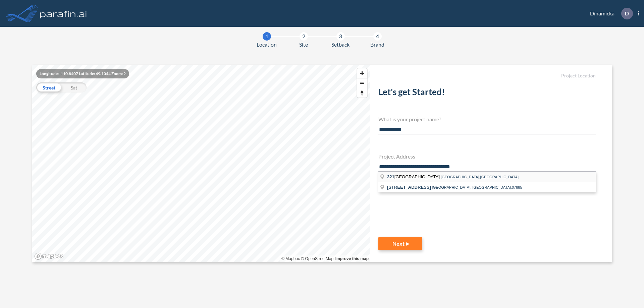 The image size is (644, 308). Describe the element at coordinates (49, 256) in the screenshot. I see `a: Mapbox homepage` at that location.